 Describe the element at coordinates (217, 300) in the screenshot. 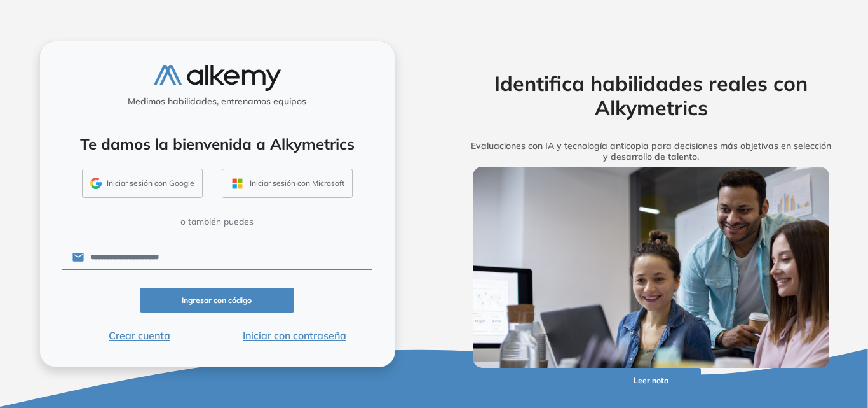

I see `button: Ingresar con código` at that location.